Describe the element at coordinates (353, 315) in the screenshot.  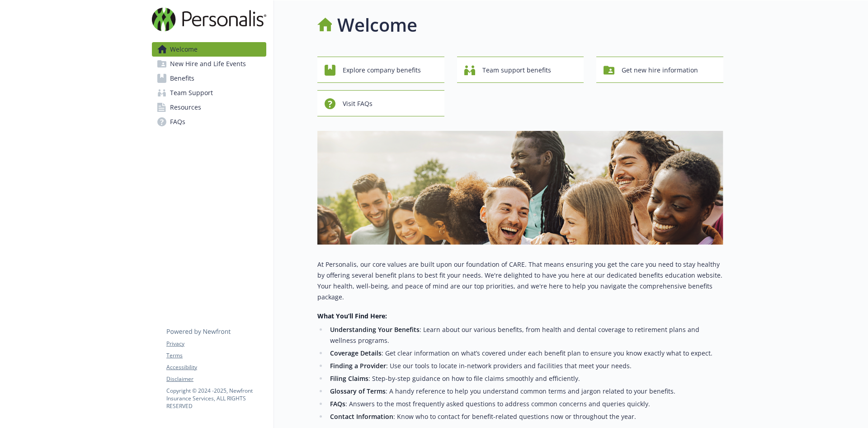
I see `strong: What You’ll Find Here:` at that location.